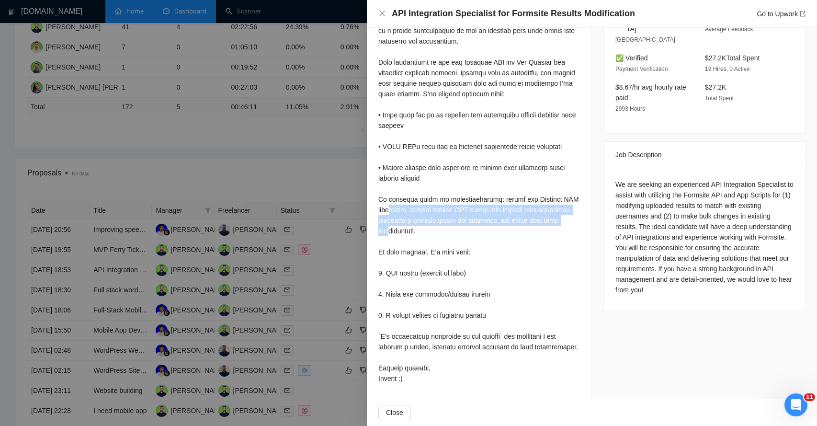  What do you see at coordinates (715, 87) in the screenshot?
I see `span: $27.2K` at bounding box center [715, 87].